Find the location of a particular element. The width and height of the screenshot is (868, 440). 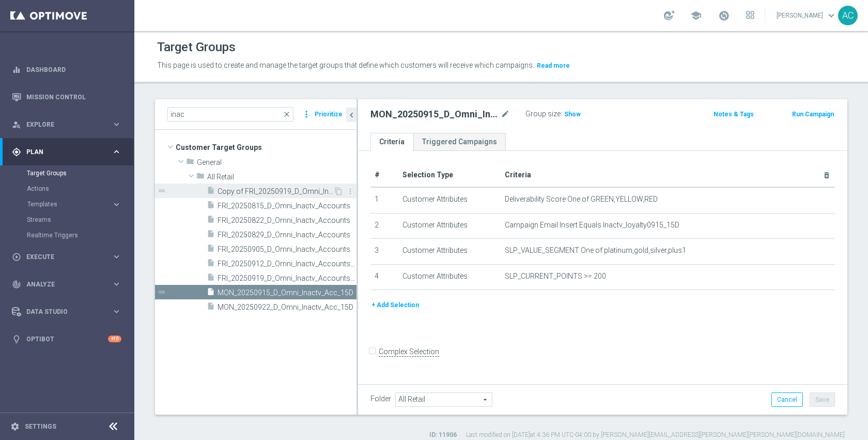

div: equalizer Dashboard is located at coordinates (67, 70).